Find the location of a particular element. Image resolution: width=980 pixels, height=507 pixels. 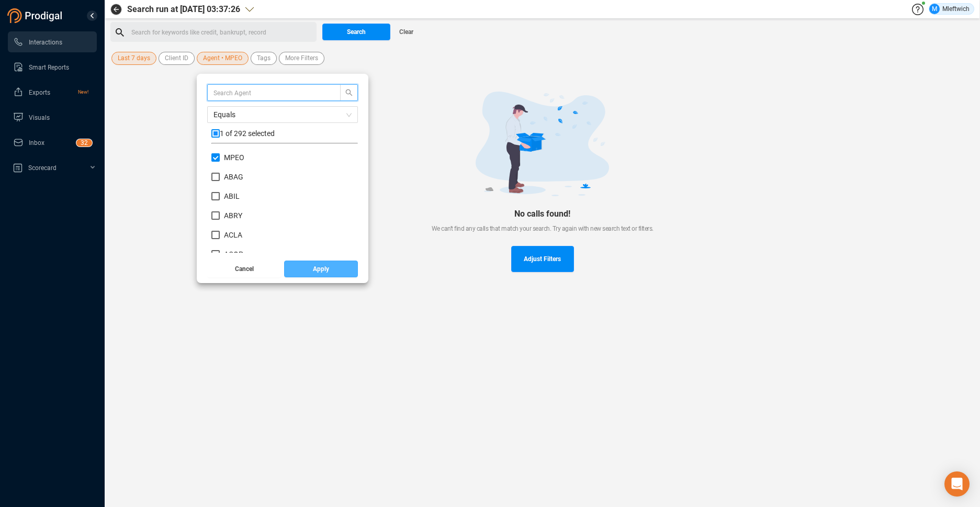

li: Inbox is located at coordinates (52, 143).